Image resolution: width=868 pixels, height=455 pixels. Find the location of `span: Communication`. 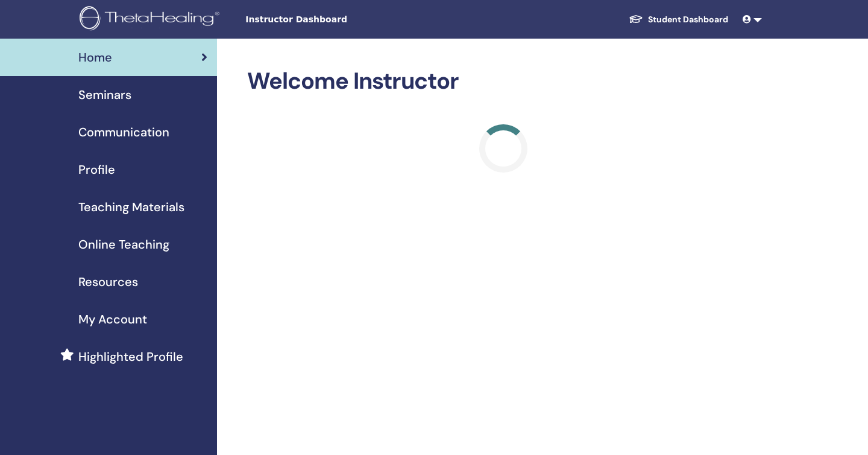

span: Communication is located at coordinates (123, 132).